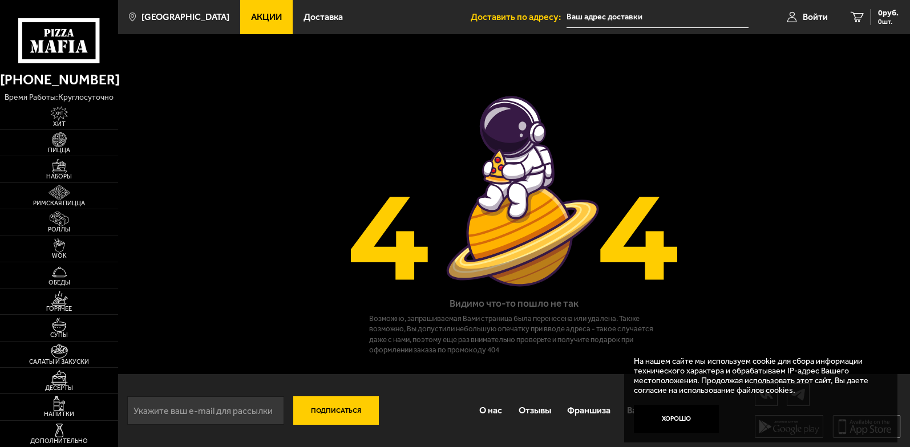 This screenshot has width=910, height=447. Describe the element at coordinates (205, 411) in the screenshot. I see `input: Укажите ваш e-mail для рассылки` at that location.